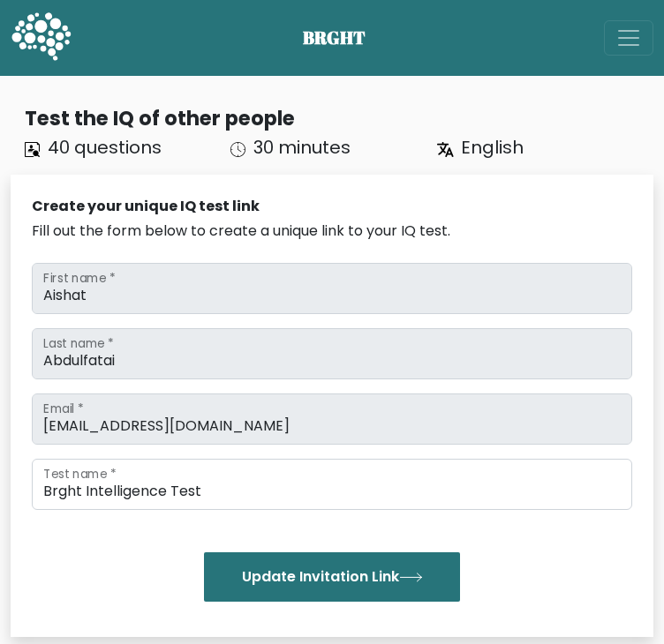 The image size is (664, 644). I want to click on button: Toggle navigation, so click(629, 38).